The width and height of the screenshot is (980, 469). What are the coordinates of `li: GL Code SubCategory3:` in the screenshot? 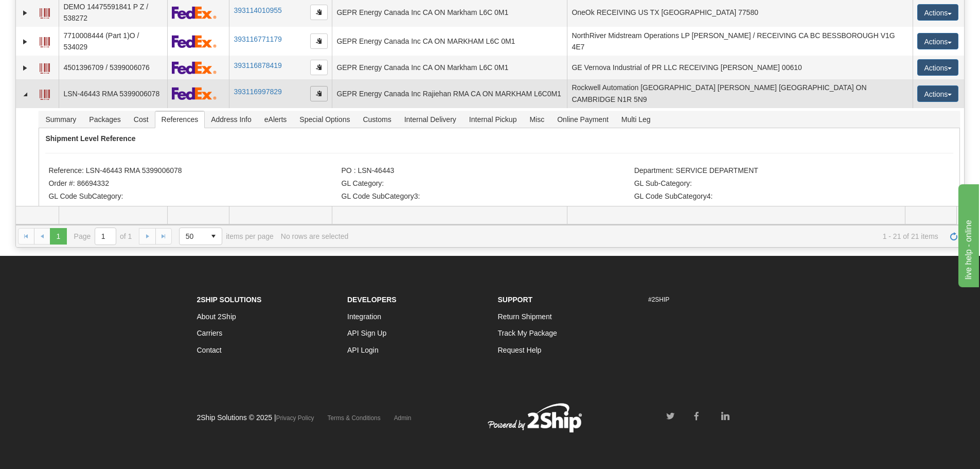 It's located at (487, 197).